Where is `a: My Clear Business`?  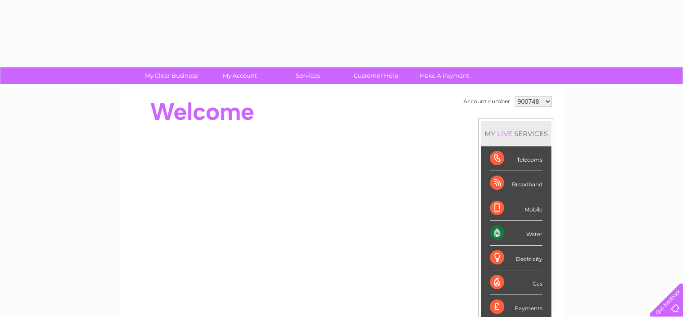 a: My Clear Business is located at coordinates (171, 75).